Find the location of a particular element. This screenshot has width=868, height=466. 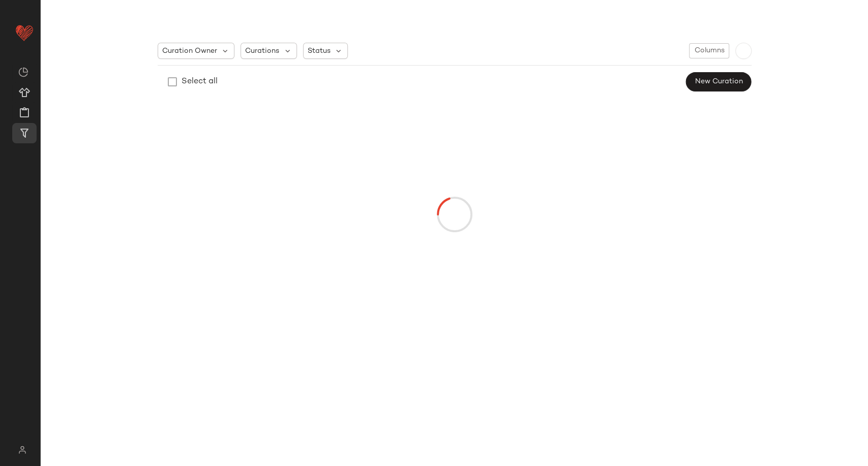

button: Columns is located at coordinates (709, 50).